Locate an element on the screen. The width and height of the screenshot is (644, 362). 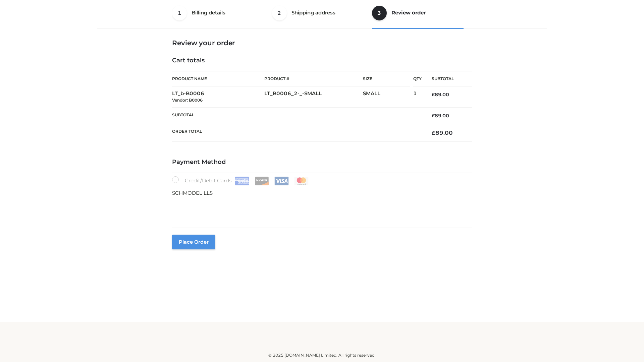
h4: Payment Method is located at coordinates (322, 162).